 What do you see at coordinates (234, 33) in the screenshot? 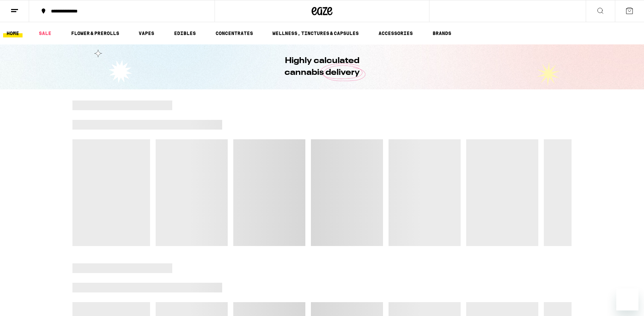
I see `a: CONCENTRATES` at bounding box center [234, 33].